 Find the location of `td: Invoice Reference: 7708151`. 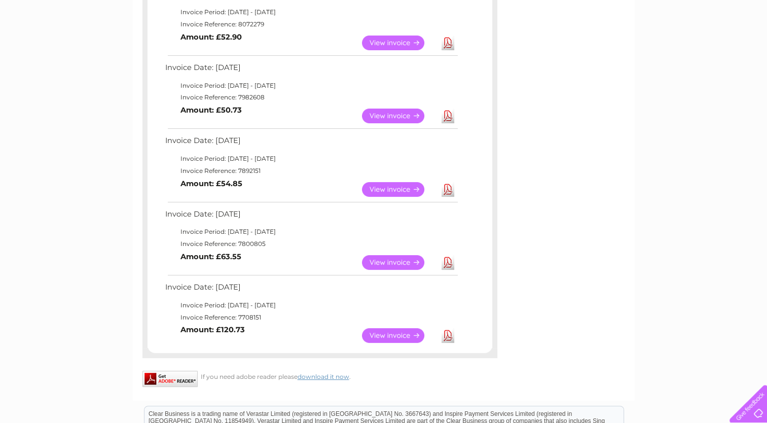

td: Invoice Reference: 7708151 is located at coordinates (311, 317).